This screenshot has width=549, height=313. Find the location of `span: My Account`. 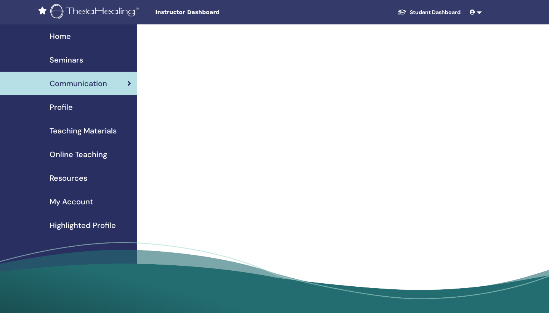

span: My Account is located at coordinates (71, 202).